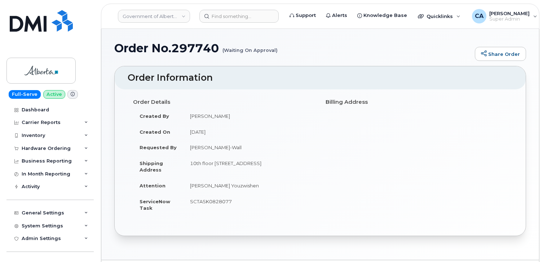 The height and width of the screenshot is (262, 543). What do you see at coordinates (417, 102) in the screenshot?
I see `h4: Billing Address` at bounding box center [417, 102].